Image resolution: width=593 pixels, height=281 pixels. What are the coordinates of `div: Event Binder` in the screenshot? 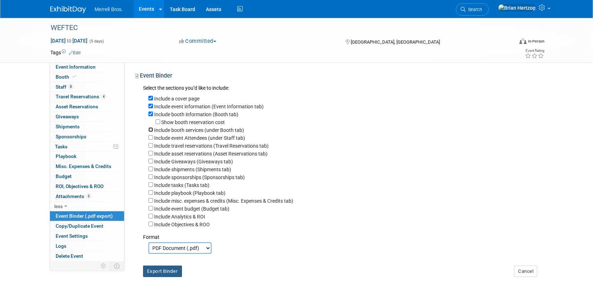 It's located at (336, 77).